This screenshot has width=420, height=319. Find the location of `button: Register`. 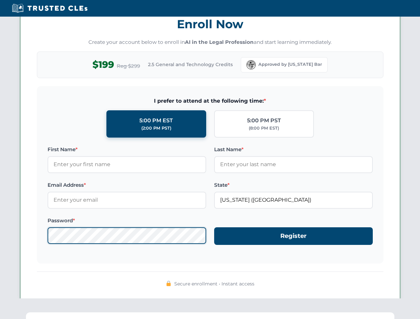

button: Register is located at coordinates (293, 236).